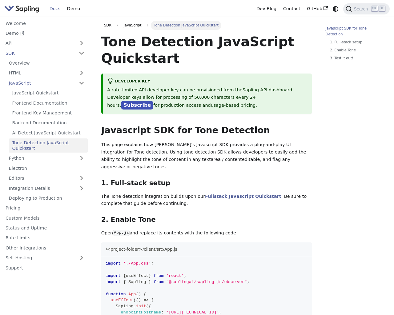  What do you see at coordinates (243, 196) in the screenshot?
I see `a: Fullstack Javascript Quickstart` at bounding box center [243, 196].